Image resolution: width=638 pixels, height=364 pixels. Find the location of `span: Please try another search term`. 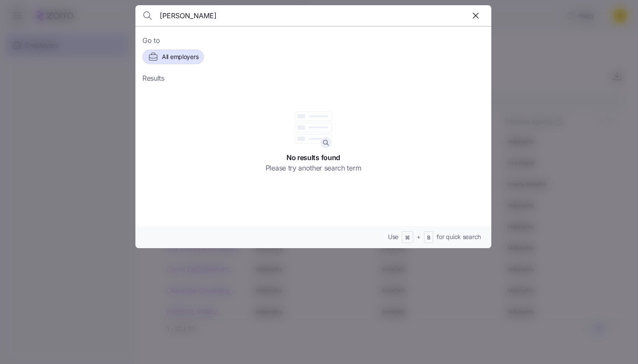

span: Please try another search term is located at coordinates (314, 168).